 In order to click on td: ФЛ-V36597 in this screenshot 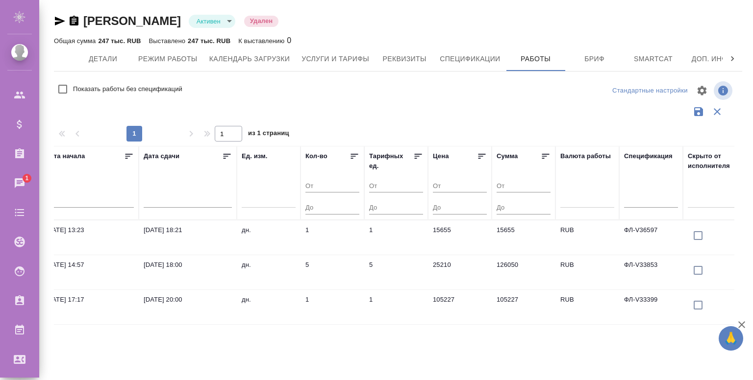, I will do `click(651, 238)`.